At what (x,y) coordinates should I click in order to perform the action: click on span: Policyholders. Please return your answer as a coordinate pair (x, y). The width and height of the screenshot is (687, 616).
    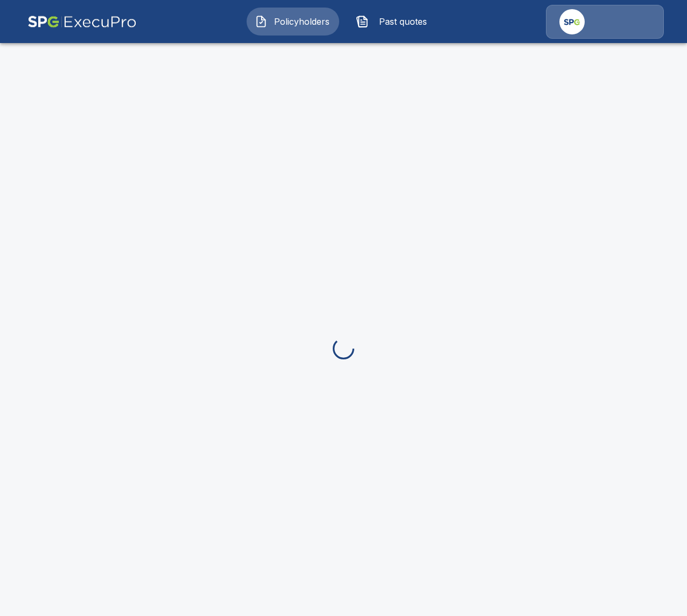
    Looking at the image, I should click on (301, 22).